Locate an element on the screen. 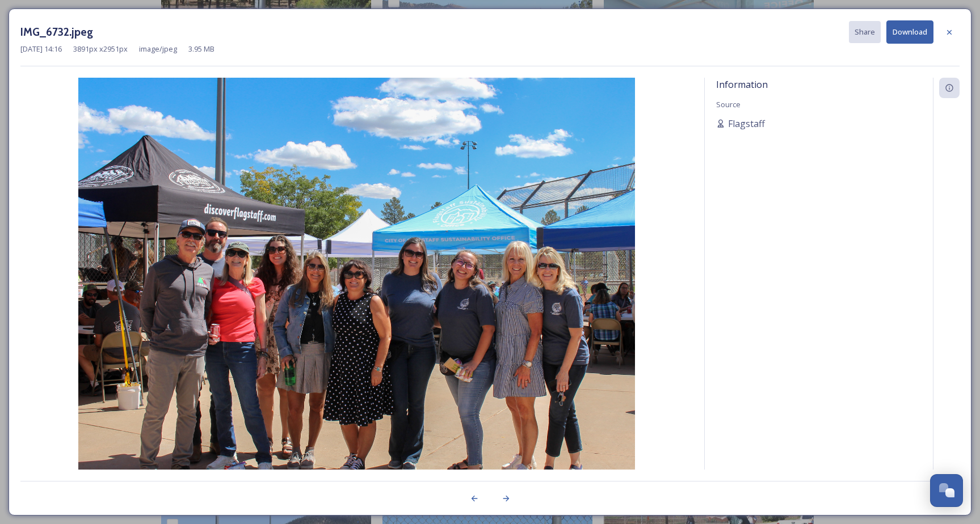 The width and height of the screenshot is (980, 524). span: 3891 px x 2951 px is located at coordinates (100, 49).